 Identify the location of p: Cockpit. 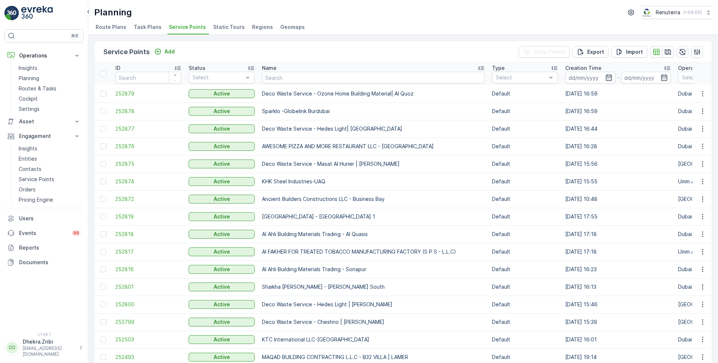
(28, 99).